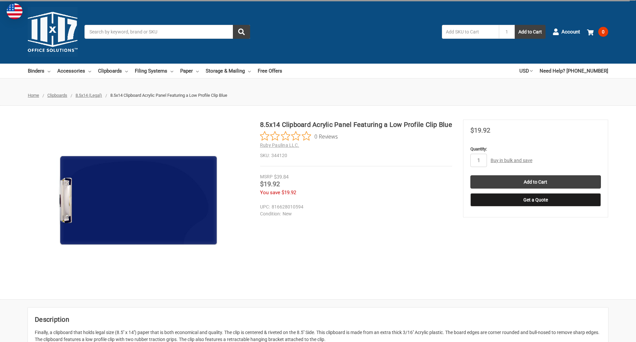 The height and width of the screenshot is (342, 636). Describe the element at coordinates (511, 160) in the screenshot. I see `a: Buy in bulk and save` at that location.